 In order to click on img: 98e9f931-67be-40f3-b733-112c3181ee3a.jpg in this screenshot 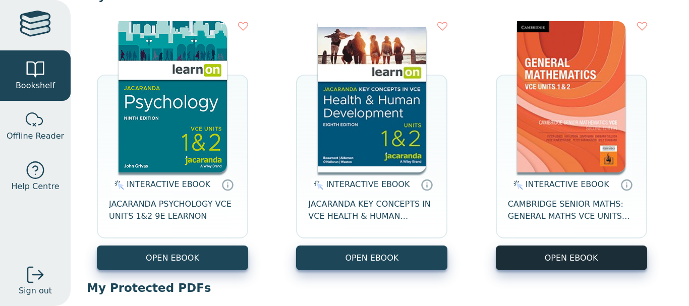, I will do `click(571, 97)`.